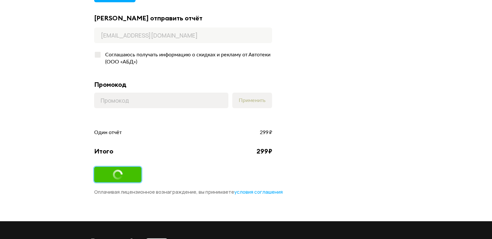 The image size is (492, 239). I want to click on a: условия соглашения, so click(258, 192).